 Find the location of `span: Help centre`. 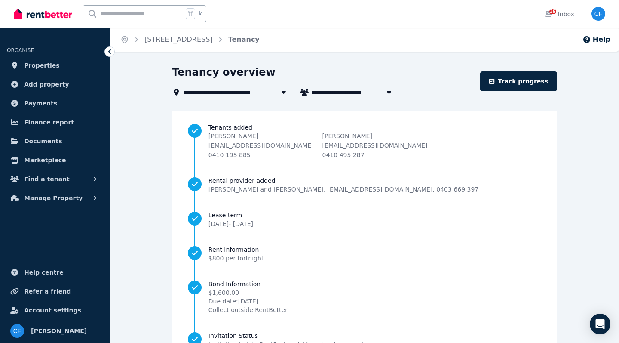

span: Help centre is located at coordinates (44, 272).